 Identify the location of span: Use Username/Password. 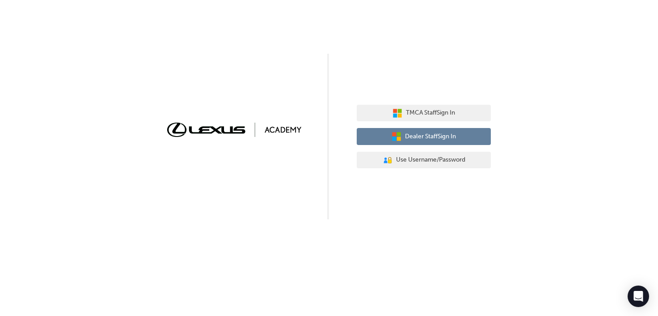
(430, 160).